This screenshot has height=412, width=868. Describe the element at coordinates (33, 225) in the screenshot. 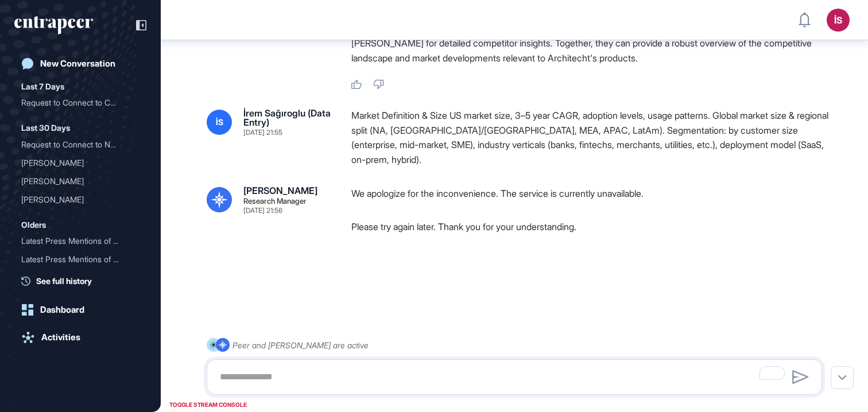

I see `div: Olders` at that location.